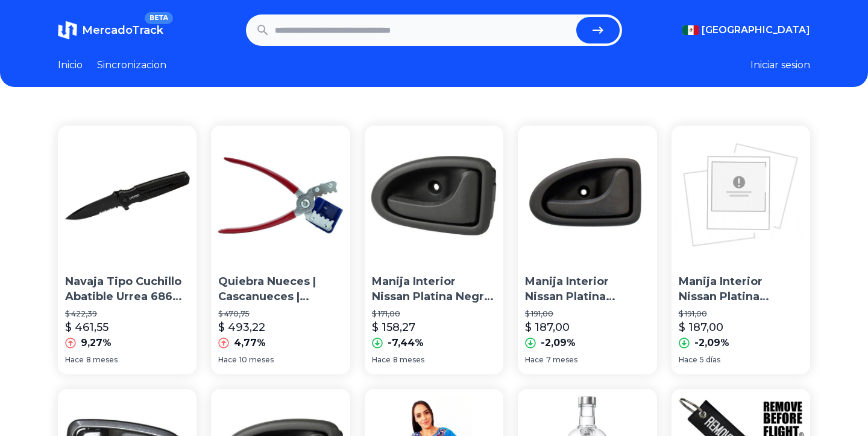  What do you see at coordinates (780, 65) in the screenshot?
I see `button: Iniciar sesion` at bounding box center [780, 65].